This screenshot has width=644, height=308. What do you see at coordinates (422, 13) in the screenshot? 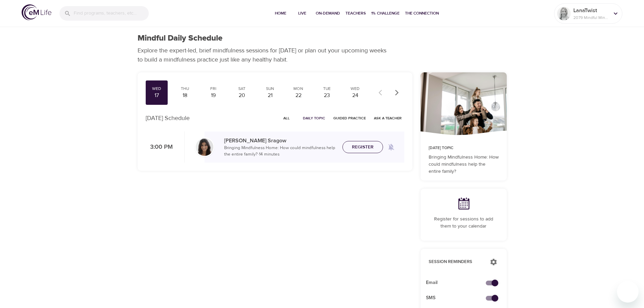
I see `span: The Connection` at bounding box center [422, 13].